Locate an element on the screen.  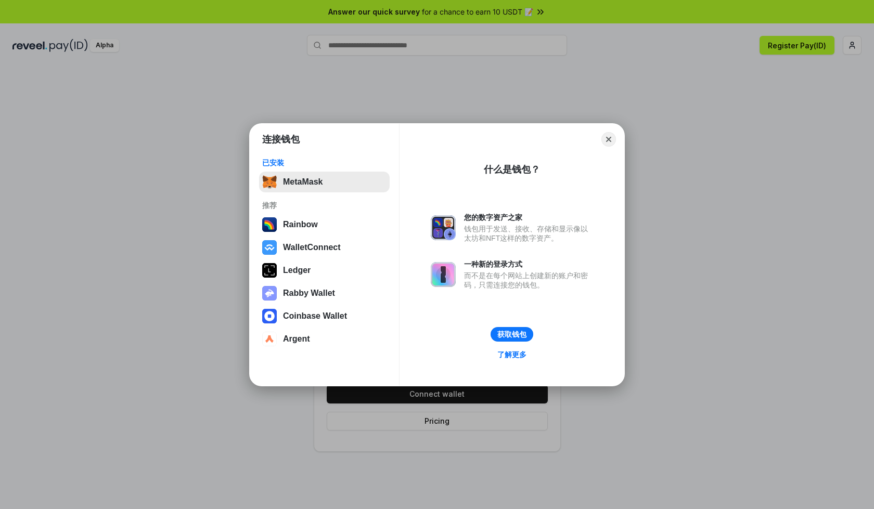
h1: 连接钱包 is located at coordinates (281, 139).